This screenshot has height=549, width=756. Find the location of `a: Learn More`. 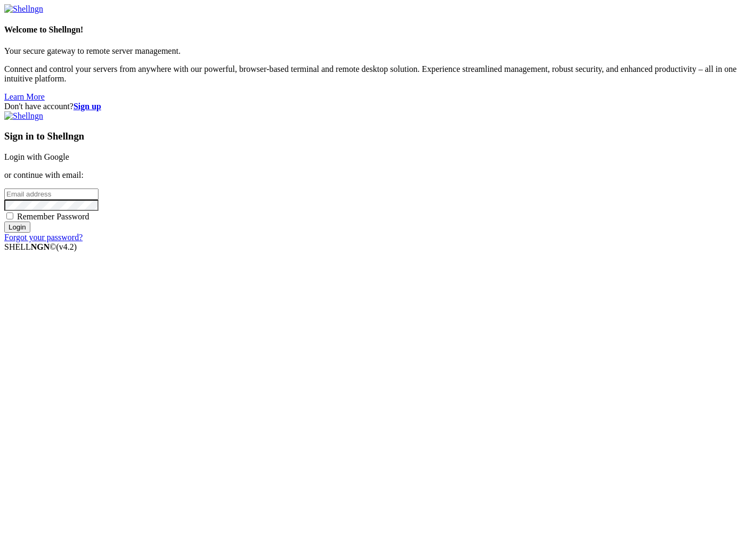

a: Learn More is located at coordinates (24, 96).